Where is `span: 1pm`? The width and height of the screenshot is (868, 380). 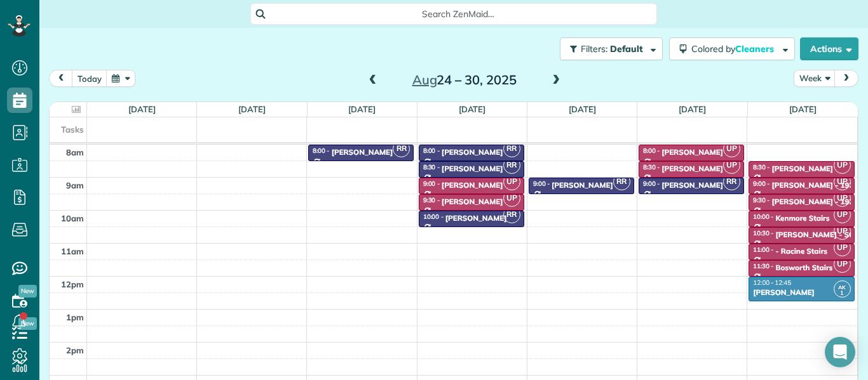 span: 1pm is located at coordinates (75, 318).